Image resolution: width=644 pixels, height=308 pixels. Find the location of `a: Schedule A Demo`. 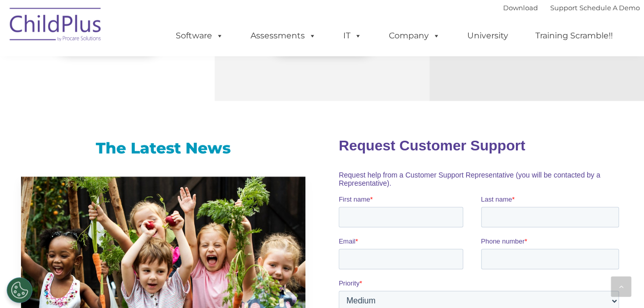

a: Schedule A Demo is located at coordinates (610, 7).